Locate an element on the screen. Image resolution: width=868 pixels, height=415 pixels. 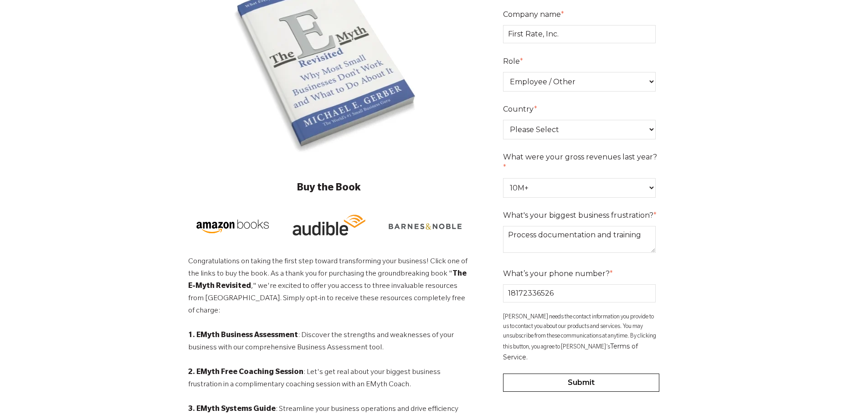
div: Chat Widget is located at coordinates (845, 393).